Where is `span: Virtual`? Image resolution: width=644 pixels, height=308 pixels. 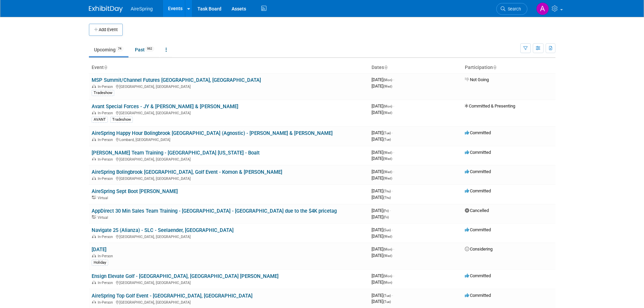
span: Virtual is located at coordinates (104, 198).